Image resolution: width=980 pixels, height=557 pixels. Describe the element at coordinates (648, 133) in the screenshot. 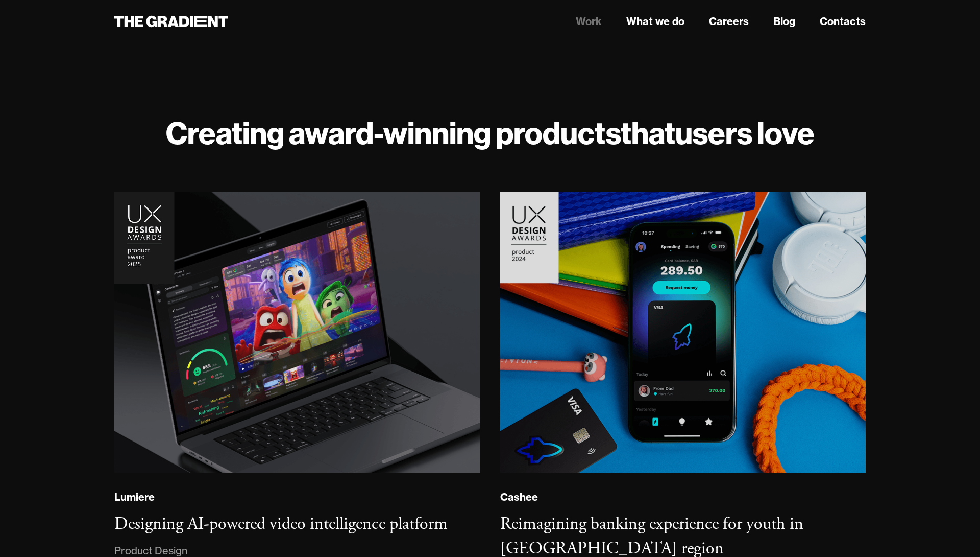

I see `strong: that` at that location.